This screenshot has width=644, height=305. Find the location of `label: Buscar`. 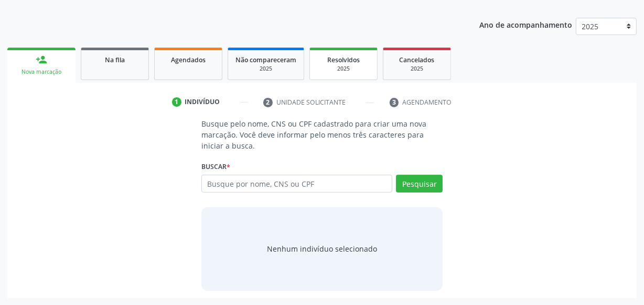

label: Buscar is located at coordinates (215, 167).